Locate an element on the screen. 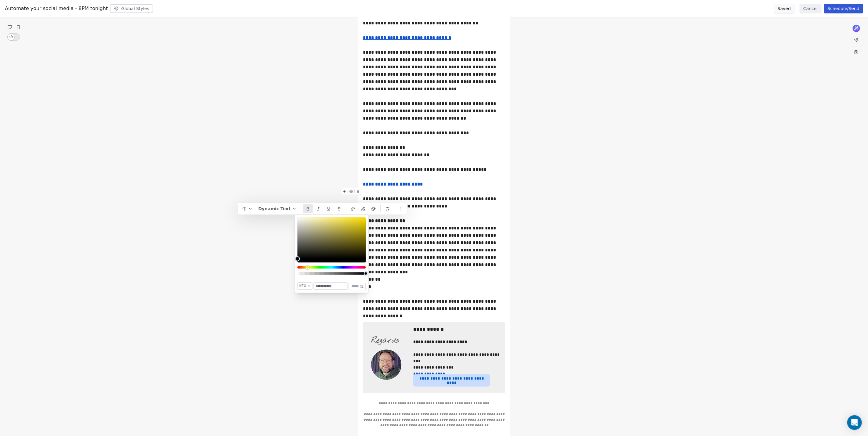 The height and width of the screenshot is (436, 868). span: Automate your social media - 8PM tonight is located at coordinates (56, 9).